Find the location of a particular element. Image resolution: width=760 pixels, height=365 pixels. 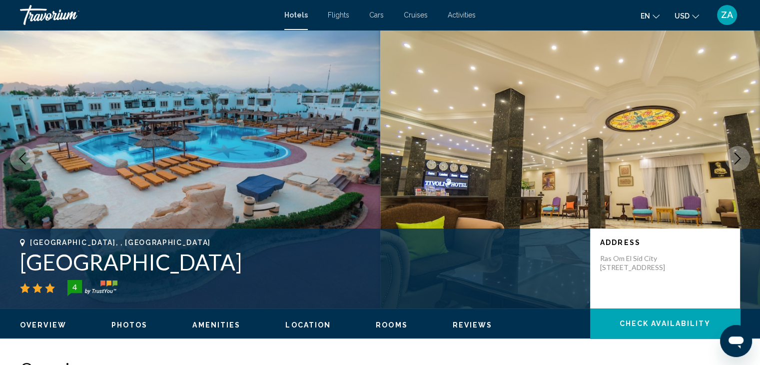

span: Rooms is located at coordinates (392, 325).